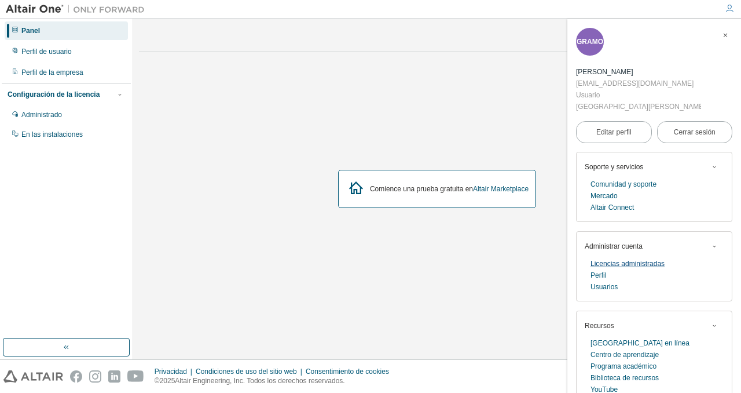 The image size is (741, 393). I want to click on font: Soporte y servicios, so click(614, 167).